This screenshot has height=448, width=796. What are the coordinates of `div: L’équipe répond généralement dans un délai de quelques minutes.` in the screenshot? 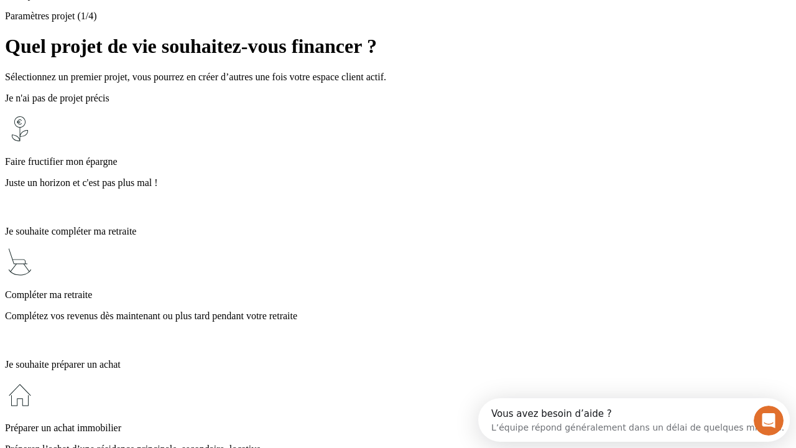 It's located at (159, 27).